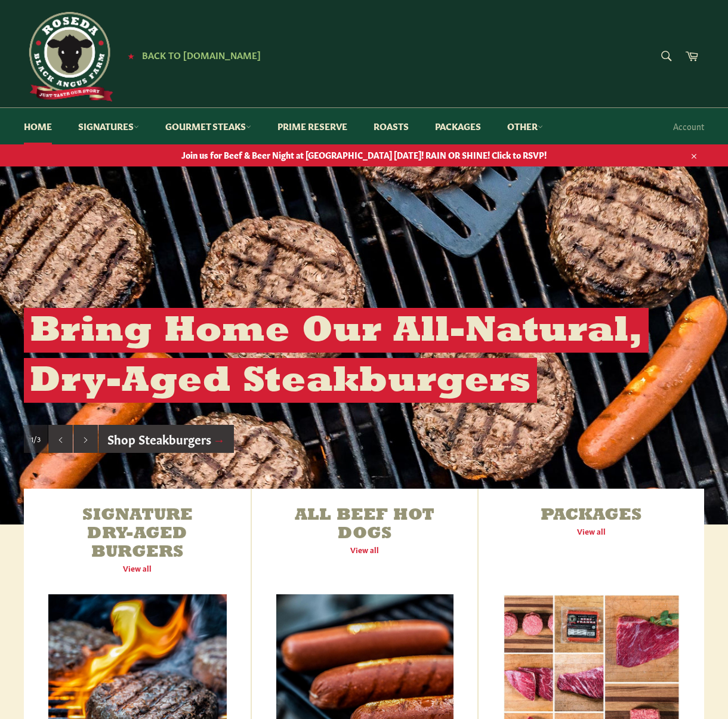 The width and height of the screenshot is (728, 719). What do you see at coordinates (166, 440) in the screenshot?
I see `a: Shop Steakburgers` at bounding box center [166, 440].